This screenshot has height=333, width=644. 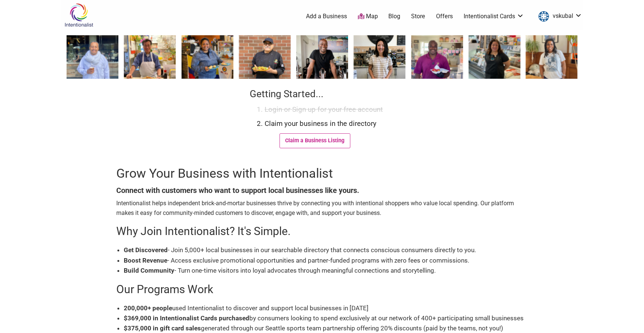 What do you see at coordinates (315, 141) in the screenshot?
I see `a: Claim a Business Listing` at bounding box center [315, 141].